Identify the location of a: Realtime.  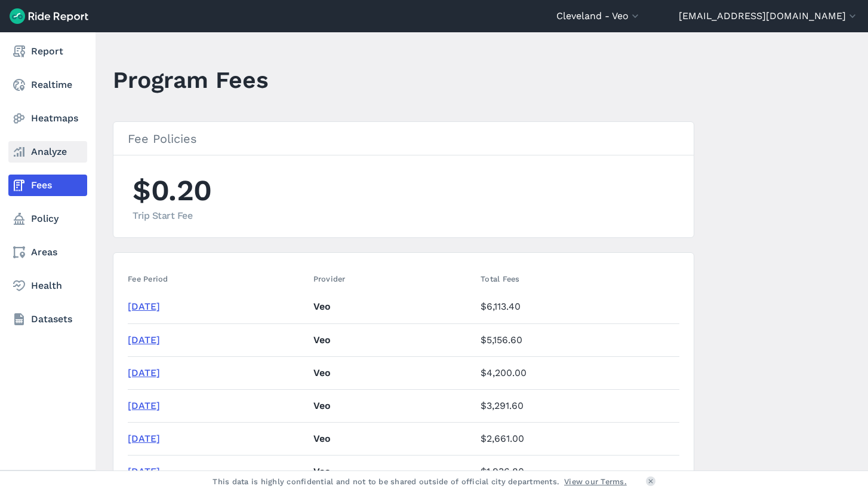
(48, 85).